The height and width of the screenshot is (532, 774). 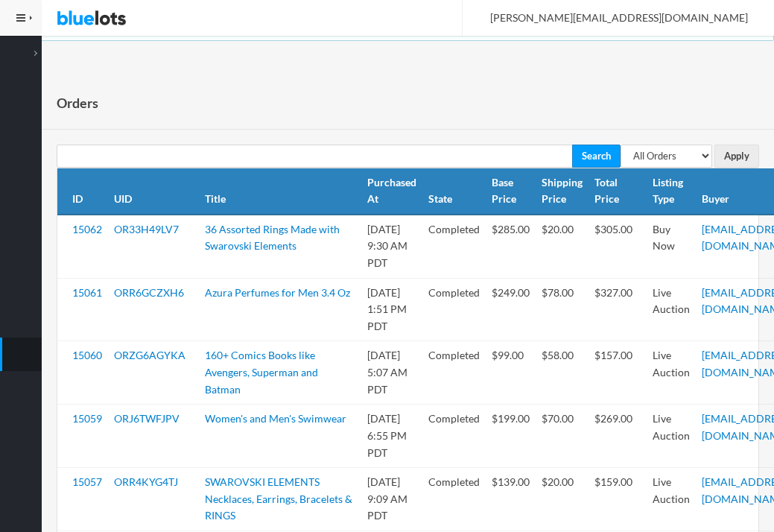 I want to click on a: 15061, so click(x=87, y=292).